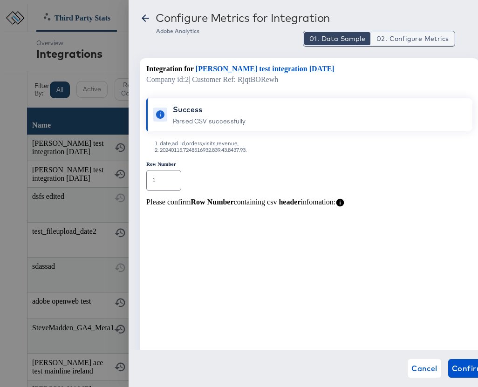  I want to click on span: 01. Data Sample, so click(337, 39).